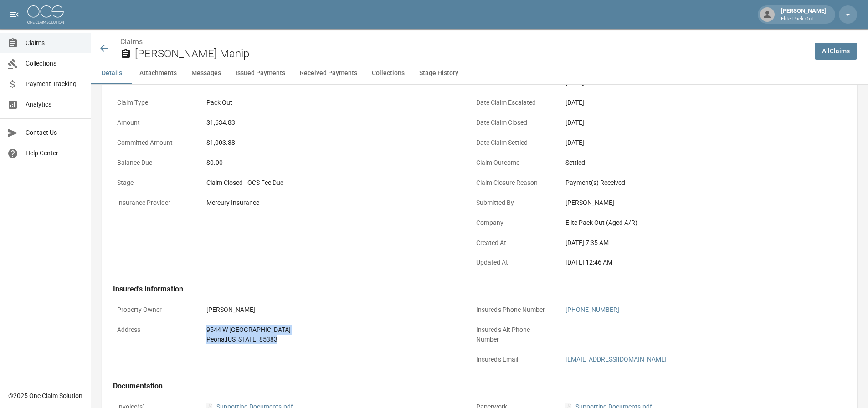 The height and width of the screenshot is (408, 868). Describe the element at coordinates (332, 162) in the screenshot. I see `div: $0.00` at that location.